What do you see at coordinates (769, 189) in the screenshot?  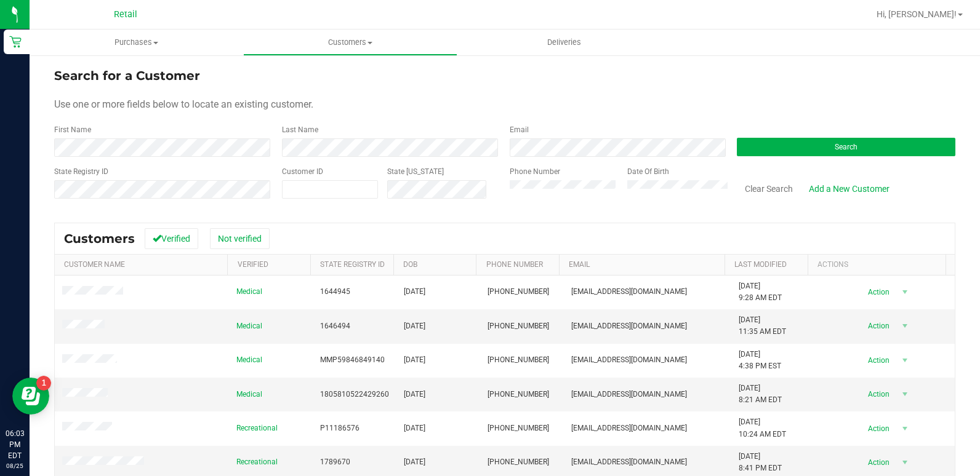 I see `button: Clear Search` at bounding box center [769, 189].